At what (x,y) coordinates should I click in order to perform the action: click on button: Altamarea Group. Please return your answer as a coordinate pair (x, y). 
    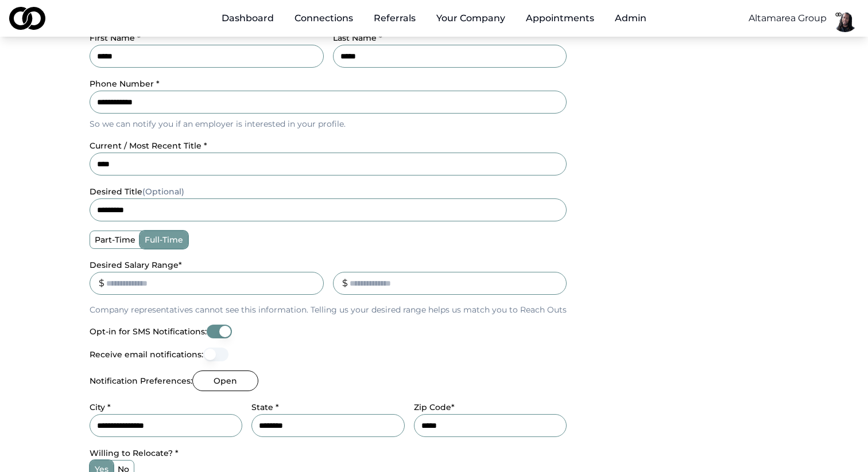
    Looking at the image, I should click on (788, 19).